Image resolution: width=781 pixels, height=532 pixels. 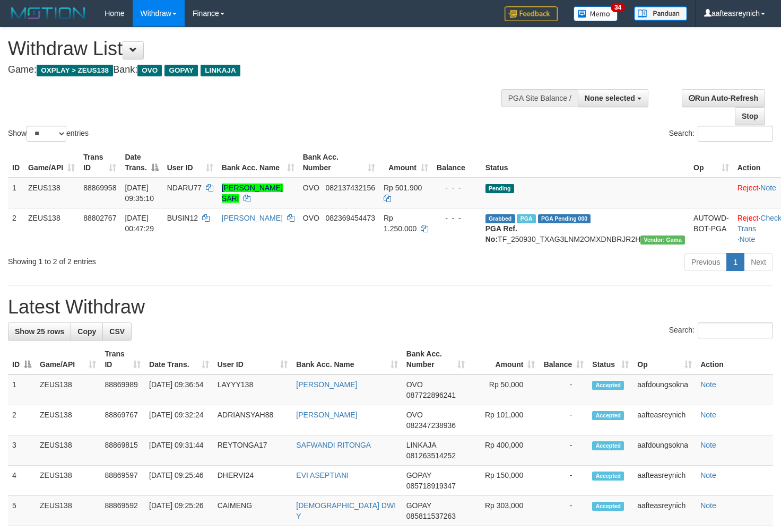 I want to click on th: Amount: activate to sort column ascending, so click(x=504, y=359).